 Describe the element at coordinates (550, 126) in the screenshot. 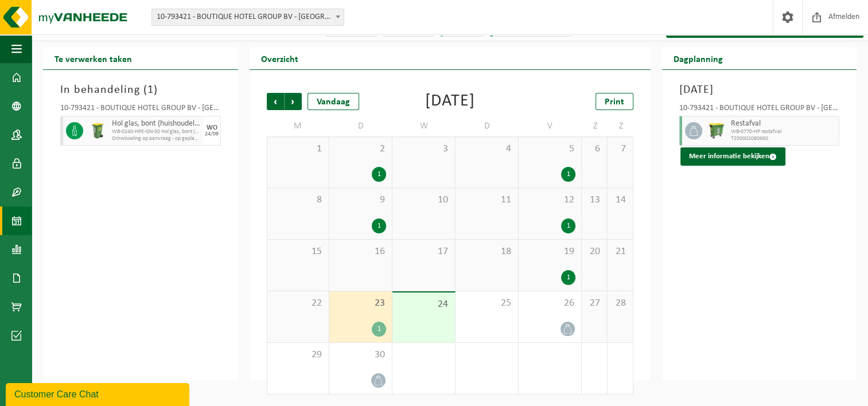

I see `td: V` at that location.